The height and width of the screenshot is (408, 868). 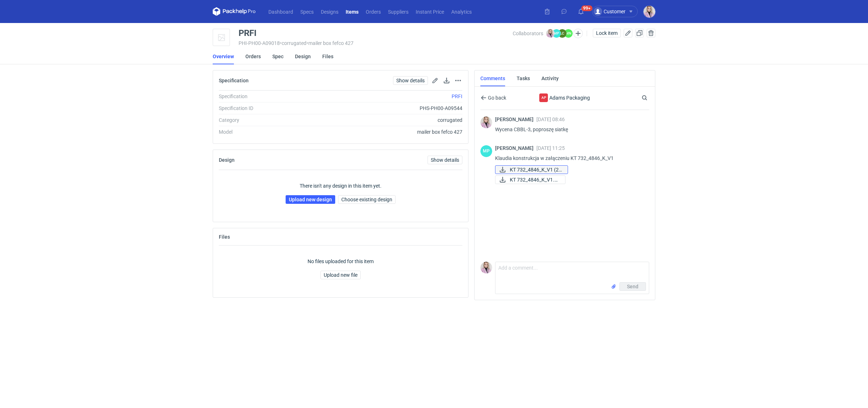 I want to click on button: Download specification, so click(x=447, y=81).